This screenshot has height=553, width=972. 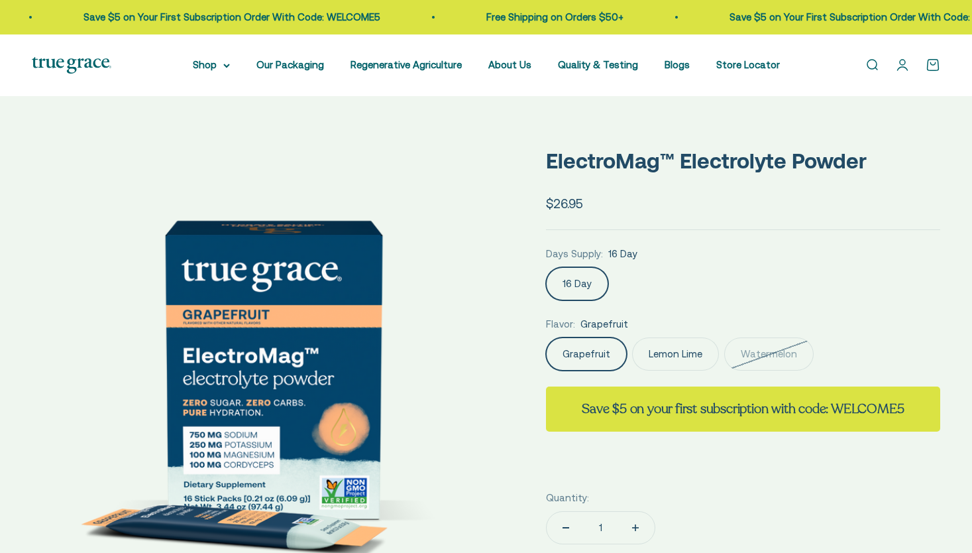 What do you see at coordinates (575, 254) in the screenshot?
I see `legend: Days Supply:` at bounding box center [575, 254].